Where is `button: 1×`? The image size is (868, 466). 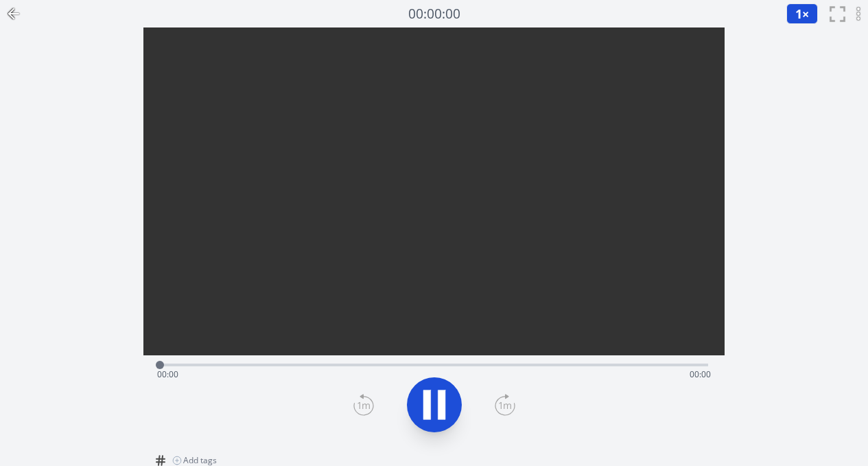
button: 1× is located at coordinates (803, 14).